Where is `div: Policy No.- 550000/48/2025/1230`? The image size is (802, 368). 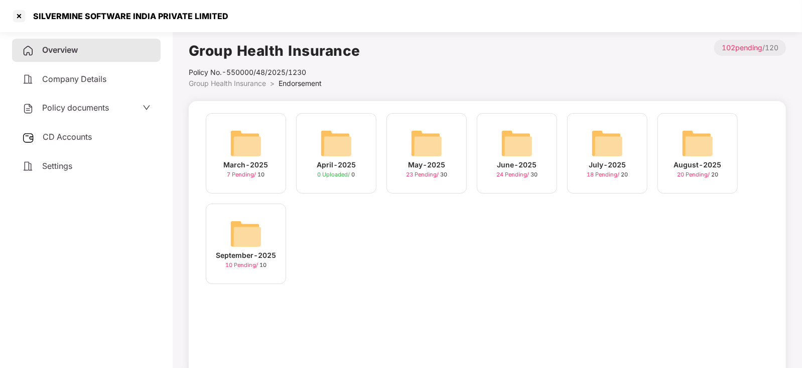
div: Policy No.- 550000/48/2025/1230 is located at coordinates (275, 72).